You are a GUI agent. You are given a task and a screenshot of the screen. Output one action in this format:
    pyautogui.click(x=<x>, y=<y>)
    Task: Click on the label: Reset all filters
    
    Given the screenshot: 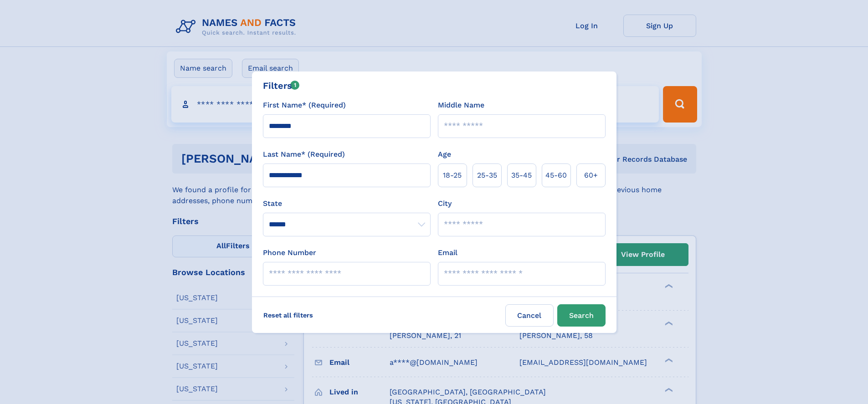 What is the action you would take?
    pyautogui.click(x=288, y=315)
    